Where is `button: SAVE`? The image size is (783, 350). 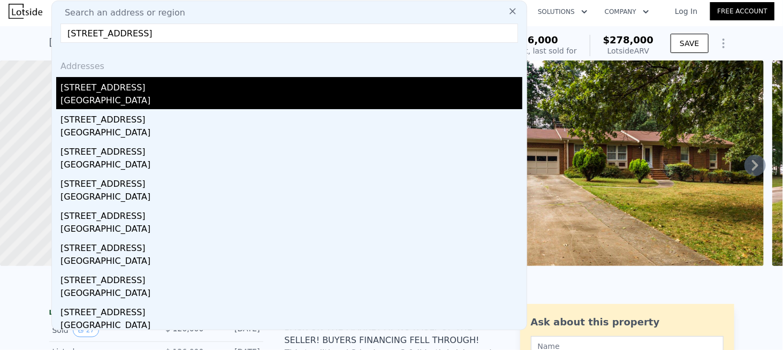
button: SAVE is located at coordinates (690, 43).